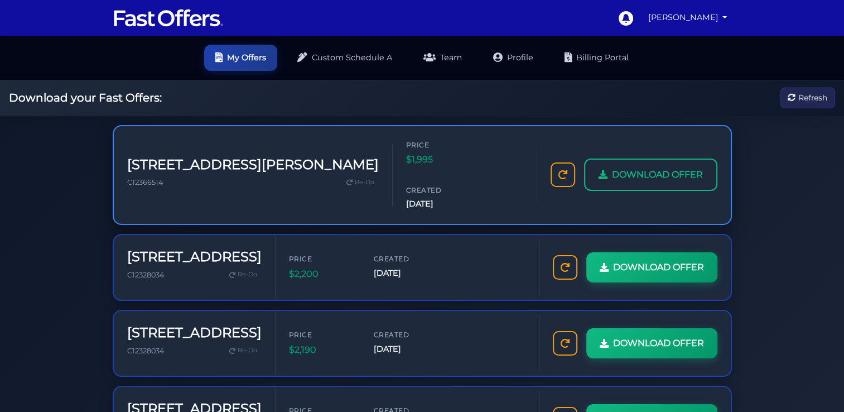  What do you see at coordinates (813, 98) in the screenshot?
I see `span: Refresh` at bounding box center [813, 98].